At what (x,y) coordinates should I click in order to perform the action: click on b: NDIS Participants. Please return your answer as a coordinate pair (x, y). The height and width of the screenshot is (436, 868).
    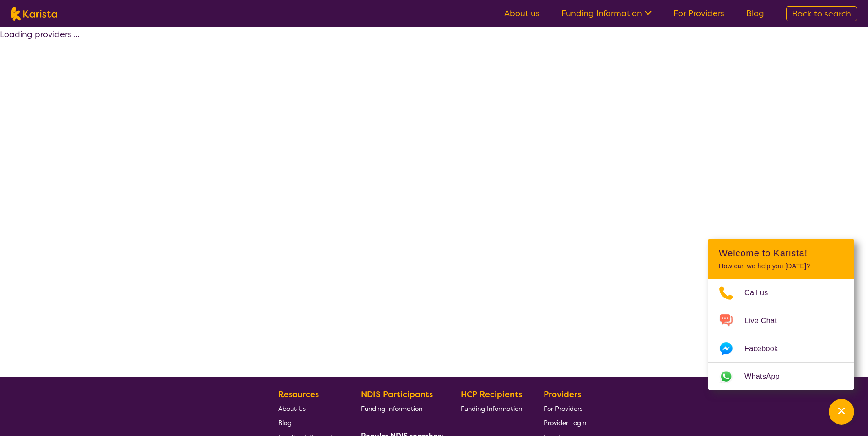
    Looking at the image, I should click on (396, 395).